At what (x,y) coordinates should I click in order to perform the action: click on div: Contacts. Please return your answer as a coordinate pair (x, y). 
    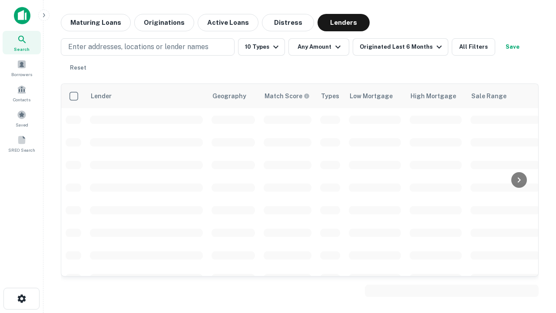
    Looking at the image, I should click on (22, 93).